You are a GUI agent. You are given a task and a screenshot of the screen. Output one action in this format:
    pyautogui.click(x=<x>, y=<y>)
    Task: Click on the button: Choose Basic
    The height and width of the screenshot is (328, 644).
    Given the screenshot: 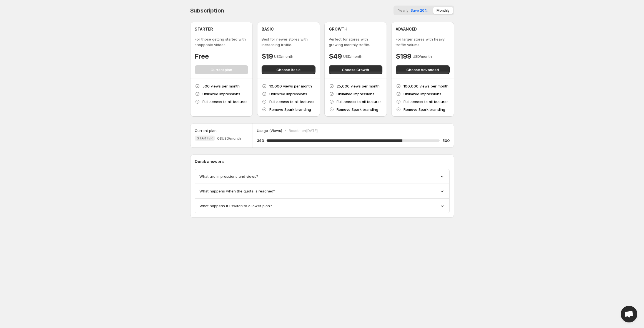 What is the action you would take?
    pyautogui.click(x=288, y=70)
    